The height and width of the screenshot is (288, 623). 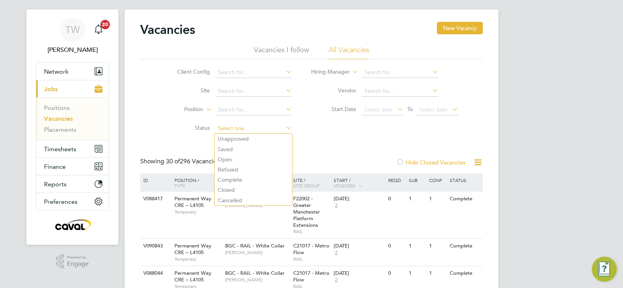 What do you see at coordinates (72, 224) in the screenshot?
I see `a: Go to home page` at bounding box center [72, 224].